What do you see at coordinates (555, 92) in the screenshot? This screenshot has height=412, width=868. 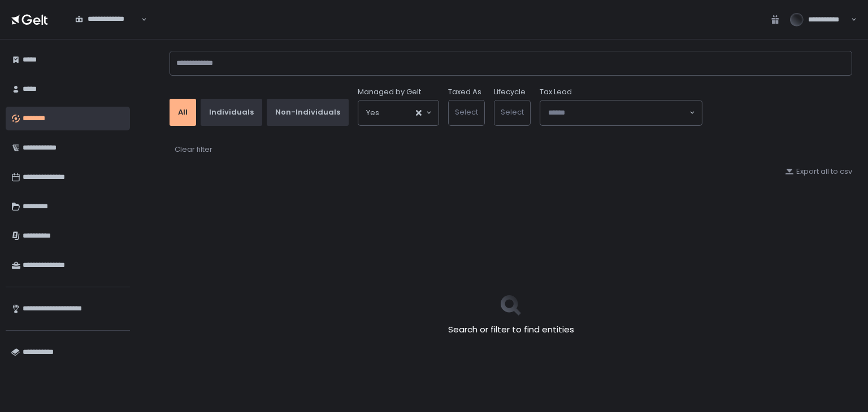 I see `span: Tax Lead` at bounding box center [555, 92].